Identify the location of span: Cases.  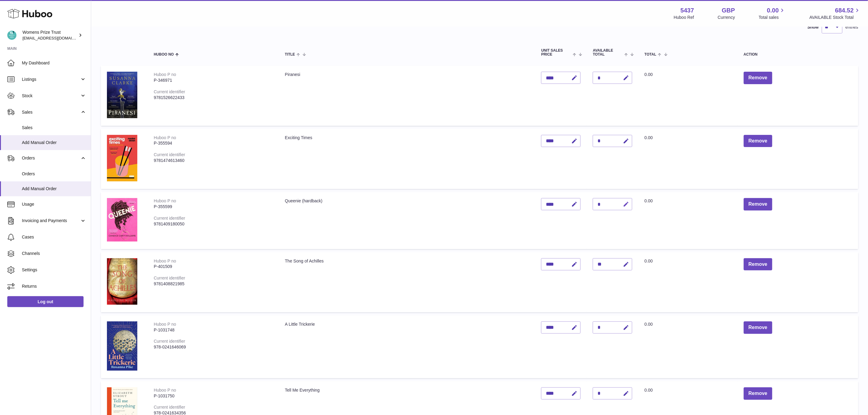
(54, 237).